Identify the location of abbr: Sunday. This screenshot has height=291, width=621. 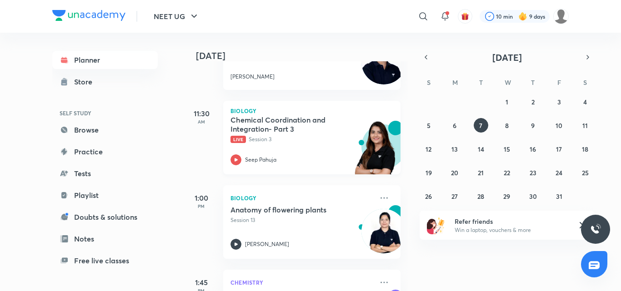
(428, 82).